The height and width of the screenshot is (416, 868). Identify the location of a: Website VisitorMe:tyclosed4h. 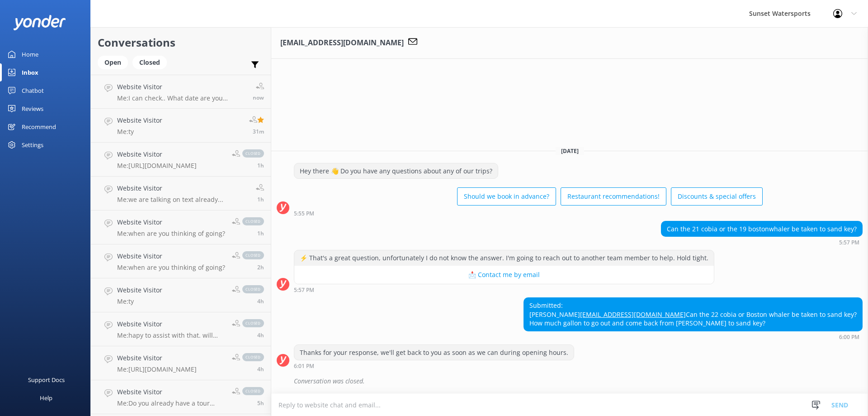
(181, 295).